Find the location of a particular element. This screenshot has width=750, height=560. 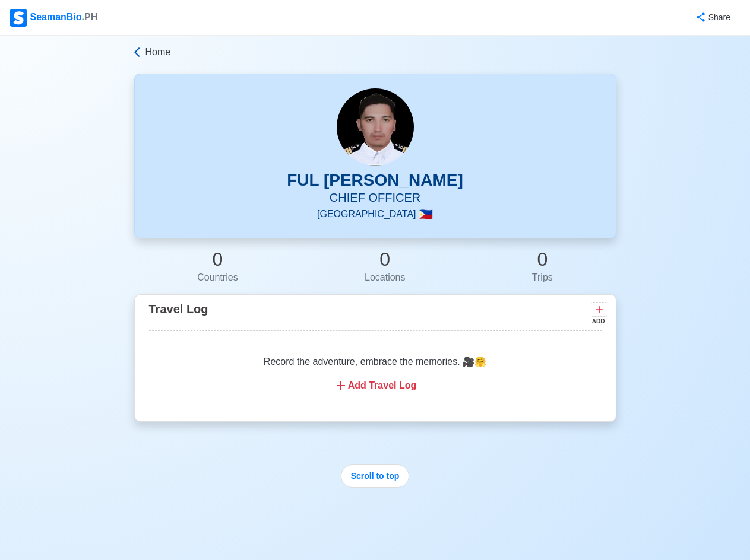

div: ADD is located at coordinates (598, 321).